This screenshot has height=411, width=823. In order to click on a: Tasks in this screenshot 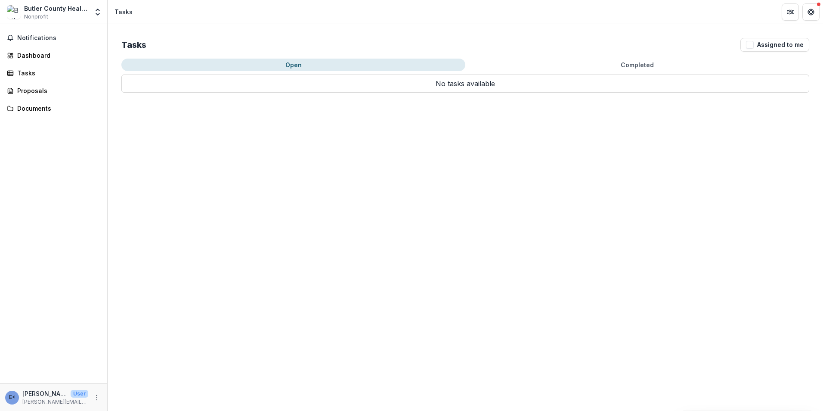, I will do `click(53, 73)`.